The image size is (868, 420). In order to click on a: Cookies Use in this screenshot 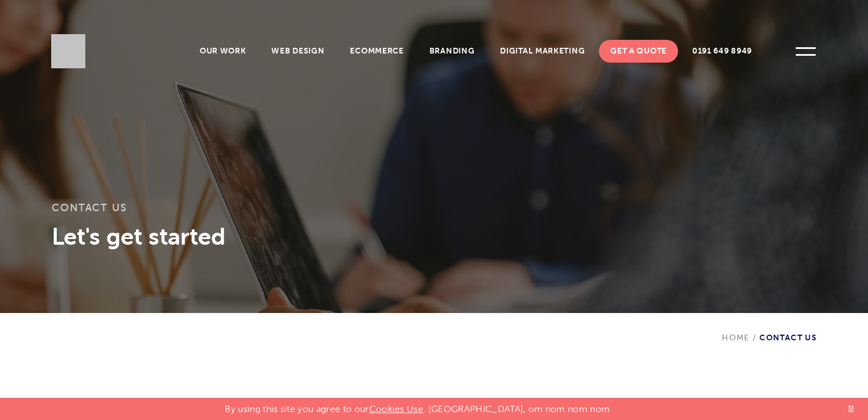, I will do `click(396, 408)`.